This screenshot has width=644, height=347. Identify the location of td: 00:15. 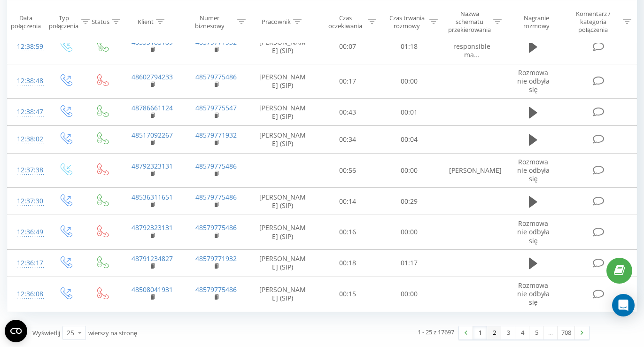
(348, 294).